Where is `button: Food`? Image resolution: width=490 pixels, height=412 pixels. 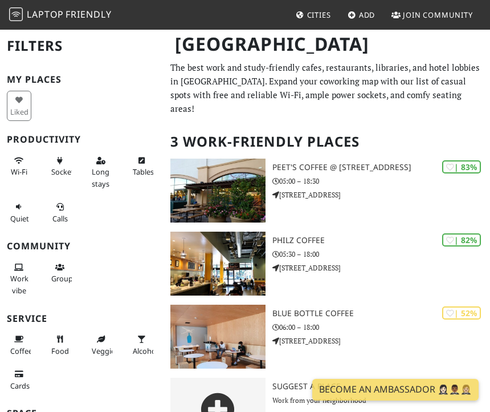
button: Food is located at coordinates (60, 344).